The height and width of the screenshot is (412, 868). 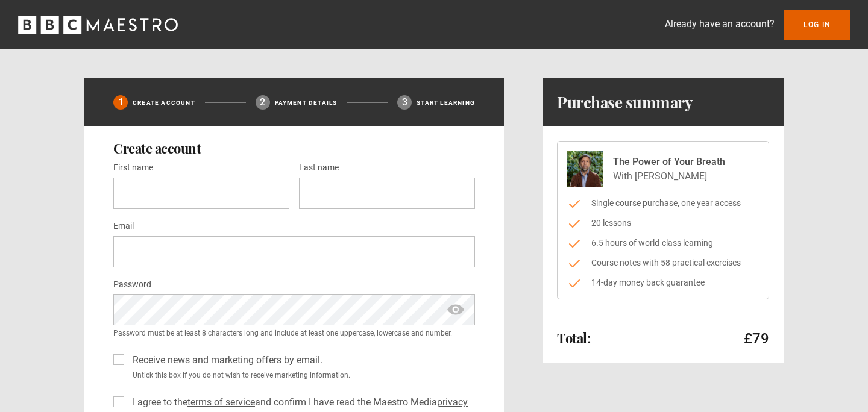 I want to click on a: Log In, so click(x=816, y=25).